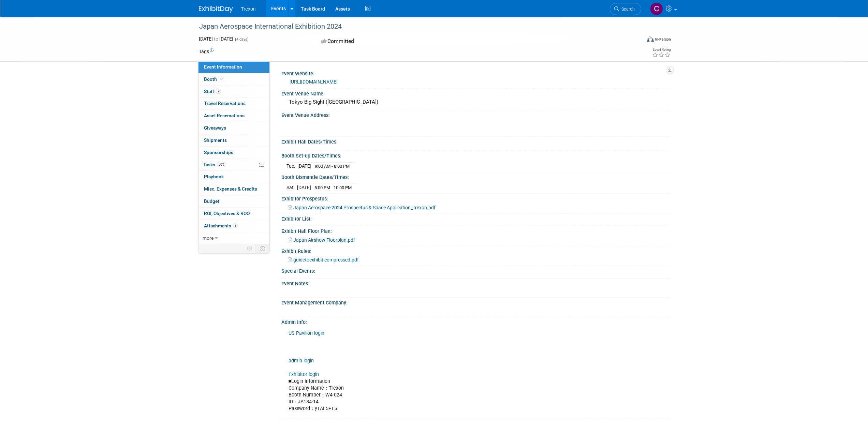 The width and height of the screenshot is (868, 436). What do you see at coordinates (627, 9) in the screenshot?
I see `span: Search` at bounding box center [627, 9].